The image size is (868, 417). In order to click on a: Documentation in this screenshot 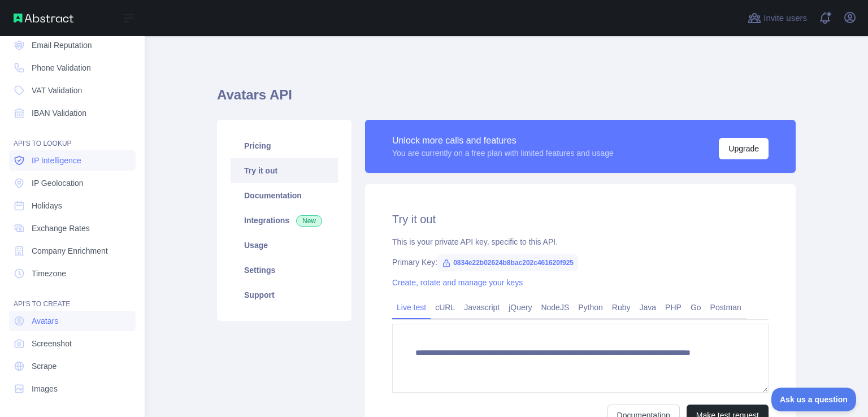, I will do `click(284, 196)`.